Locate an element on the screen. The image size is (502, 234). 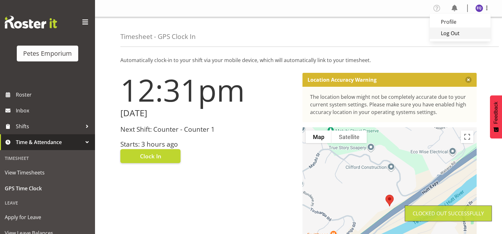
button: Show satellite imagery is located at coordinates (349, 137).